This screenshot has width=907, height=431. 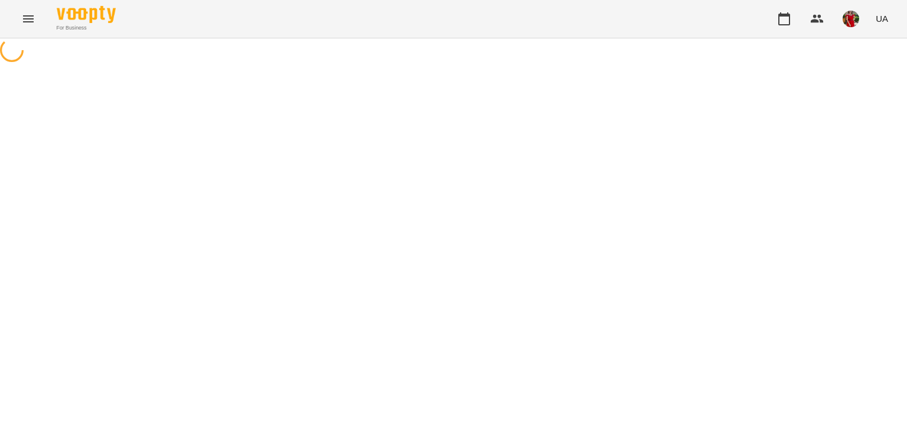 What do you see at coordinates (86, 28) in the screenshot?
I see `span: For Business` at bounding box center [86, 28].